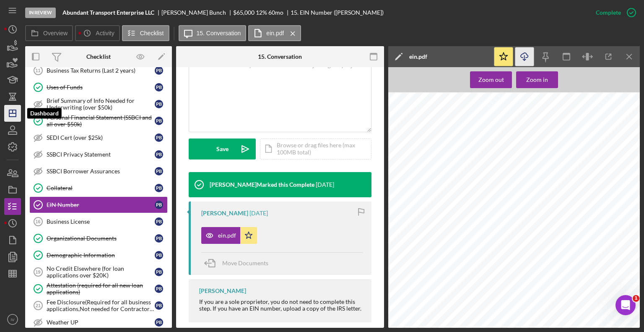 Image resolution: width=644 pixels, height=332 pixels. I want to click on label: Overview, so click(55, 33).